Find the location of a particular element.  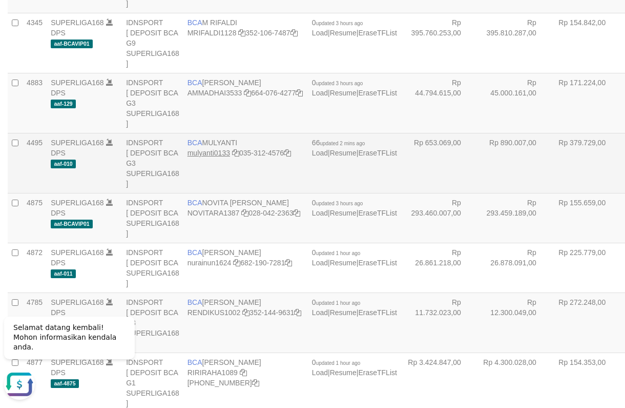

span: aaf-011 is located at coordinates (63, 273).